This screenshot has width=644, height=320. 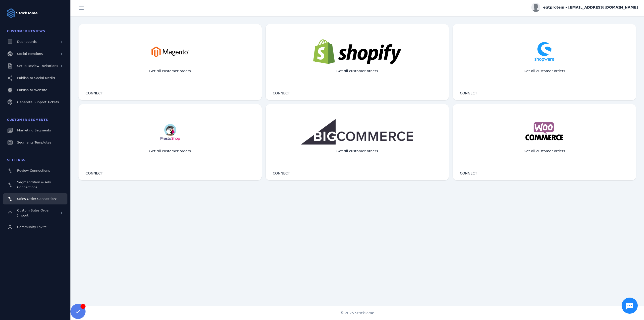 What do you see at coordinates (170, 52) in the screenshot?
I see `img: magento.png` at bounding box center [170, 52].